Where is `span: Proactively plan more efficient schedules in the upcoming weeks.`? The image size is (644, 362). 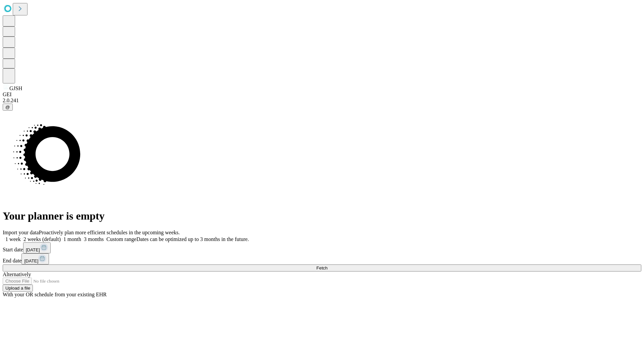 span: Proactively plan more efficient schedules in the upcoming weeks. is located at coordinates (110, 232).